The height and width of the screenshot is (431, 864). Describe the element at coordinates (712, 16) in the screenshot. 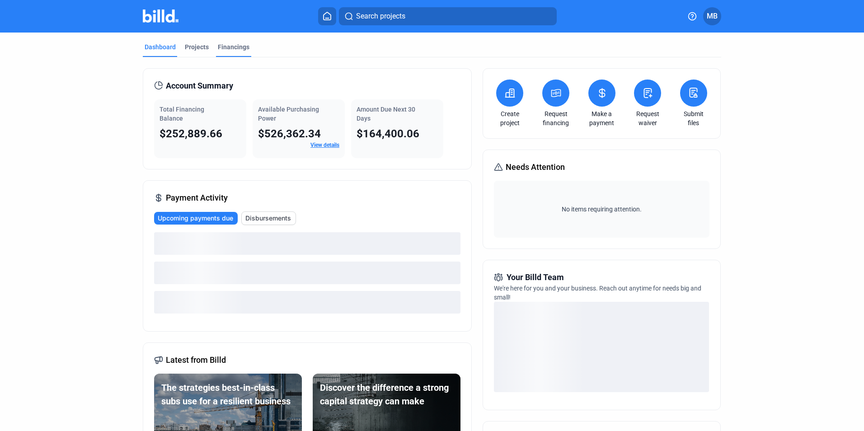

I see `button: MB` at that location.